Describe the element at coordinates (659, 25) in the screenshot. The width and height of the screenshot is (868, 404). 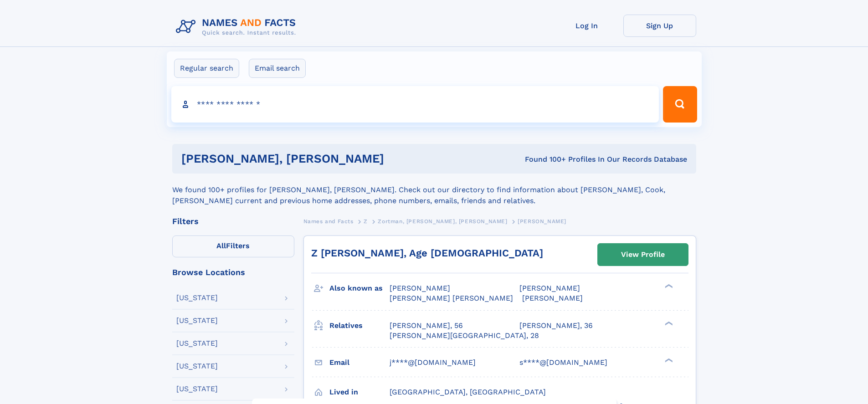
I see `a: Sign Up` at that location.